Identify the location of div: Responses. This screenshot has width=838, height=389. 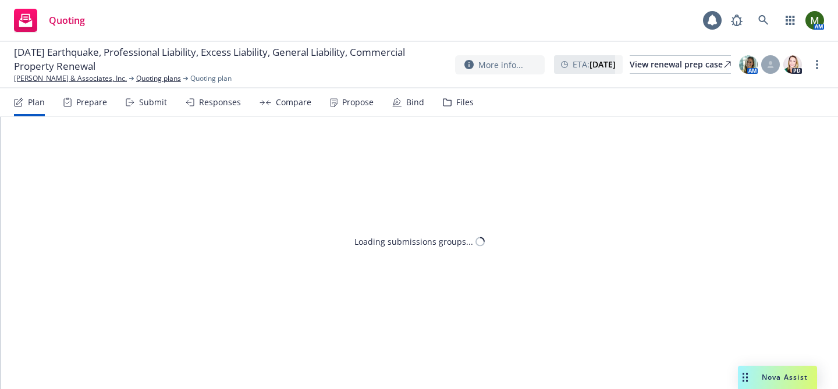
(220, 102).